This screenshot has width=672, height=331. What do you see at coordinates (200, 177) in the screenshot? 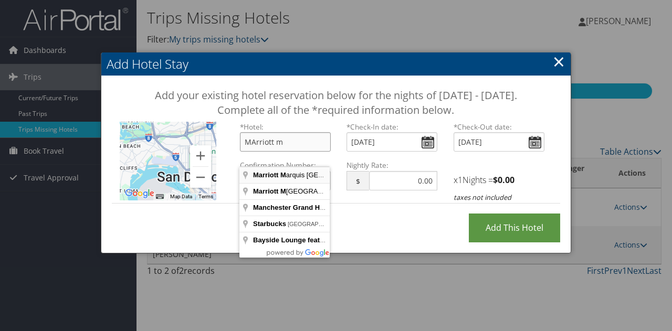
I see `button: Zoom out` at bounding box center [200, 177].